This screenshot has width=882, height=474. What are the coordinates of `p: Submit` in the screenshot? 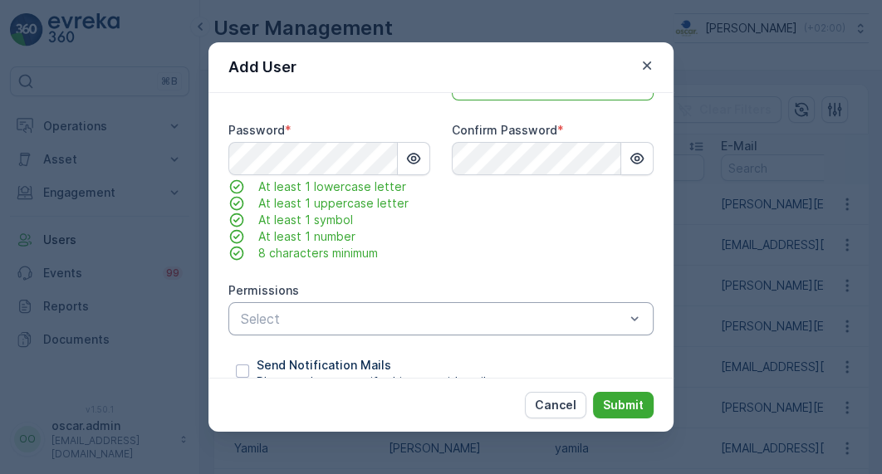 It's located at (623, 405).